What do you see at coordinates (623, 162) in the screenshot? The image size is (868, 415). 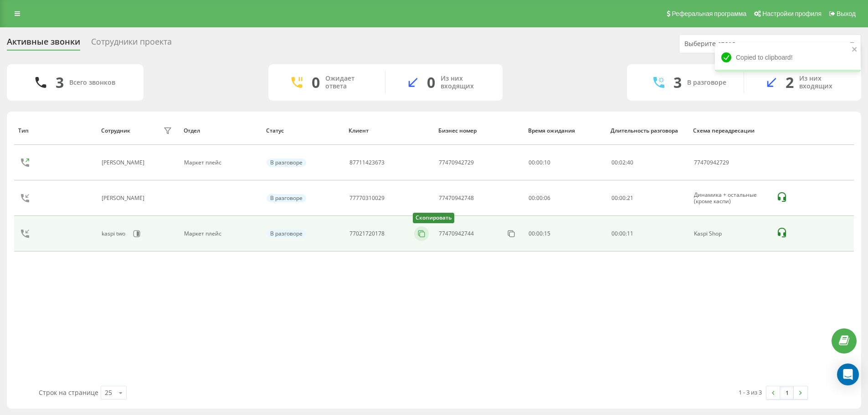 I see `span: 02` at bounding box center [623, 162].